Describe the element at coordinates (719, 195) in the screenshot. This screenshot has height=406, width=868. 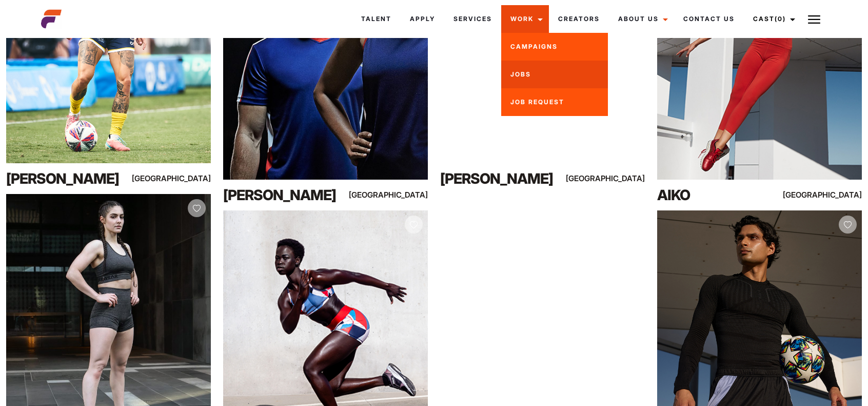
I see `div: Aiko` at that location.